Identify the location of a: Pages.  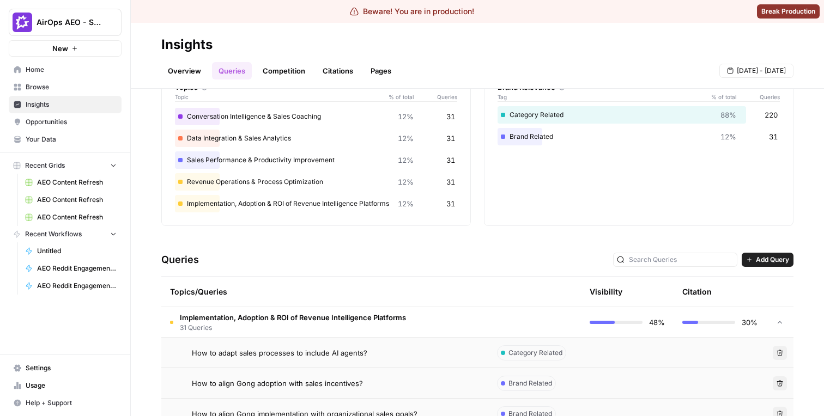
(381, 71).